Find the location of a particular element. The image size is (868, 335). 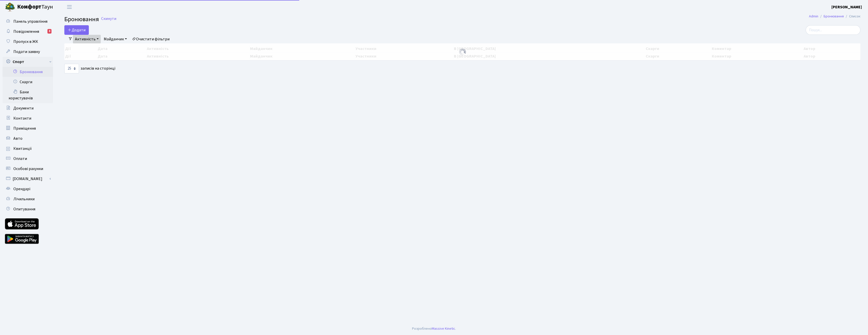

select: записів на сторінці is located at coordinates (72, 69).